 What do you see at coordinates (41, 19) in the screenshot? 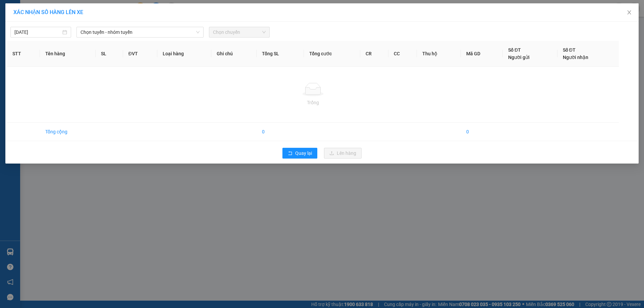
I see `span: environment` at bounding box center [41, 19].